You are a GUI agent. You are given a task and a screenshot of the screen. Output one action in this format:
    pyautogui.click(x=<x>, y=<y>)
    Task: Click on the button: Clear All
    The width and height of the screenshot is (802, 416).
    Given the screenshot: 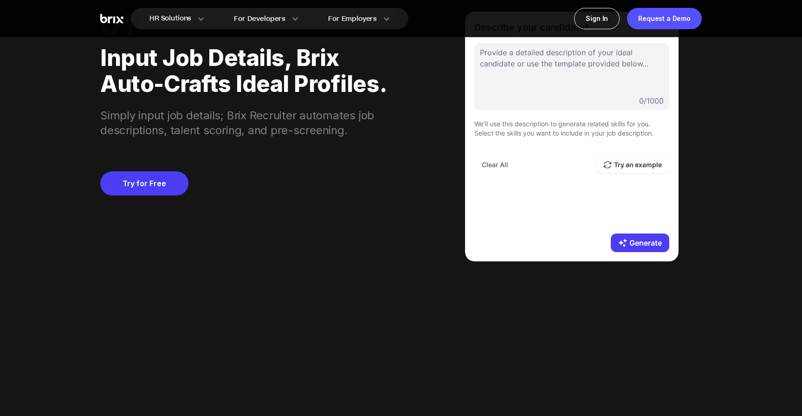 What is the action you would take?
    pyautogui.click(x=495, y=165)
    